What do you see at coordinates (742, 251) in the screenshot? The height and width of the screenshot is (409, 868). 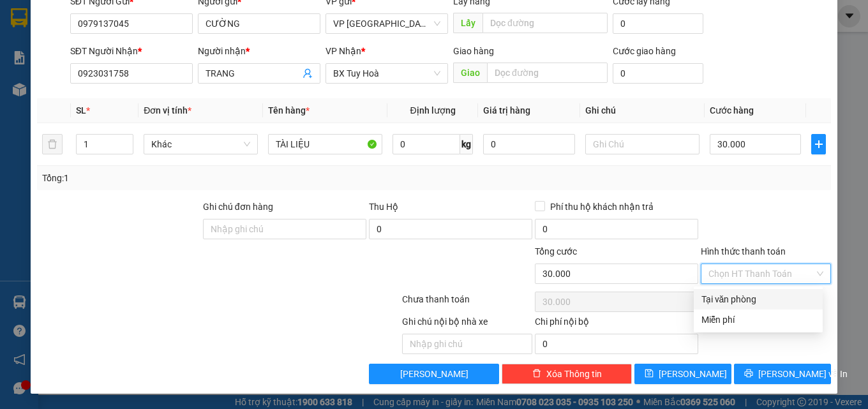 I see `label: Hình thức thanh toán` at bounding box center [742, 251].